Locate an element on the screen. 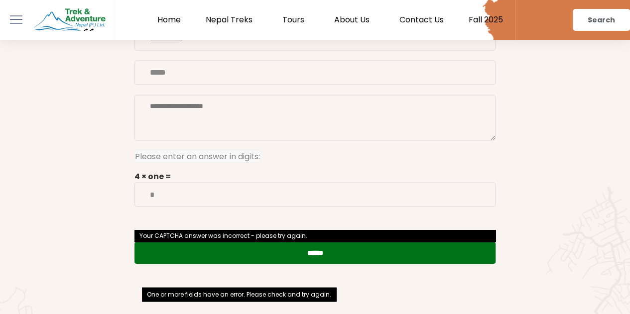 The height and width of the screenshot is (314, 630). a: Home is located at coordinates (169, 20).